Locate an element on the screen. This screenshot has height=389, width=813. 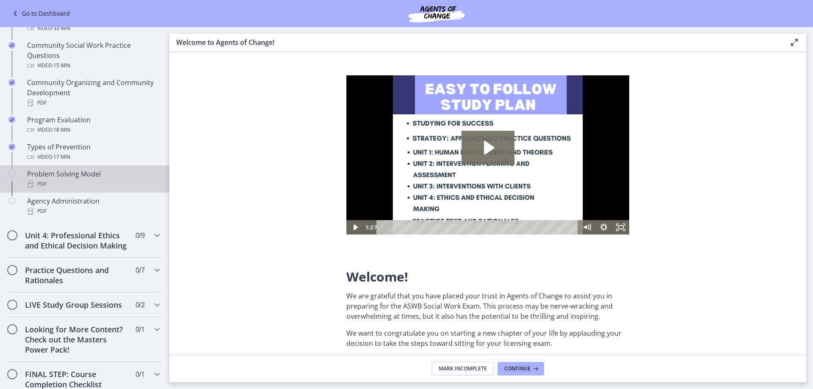
div: Problem Solving Model is located at coordinates (93, 179).